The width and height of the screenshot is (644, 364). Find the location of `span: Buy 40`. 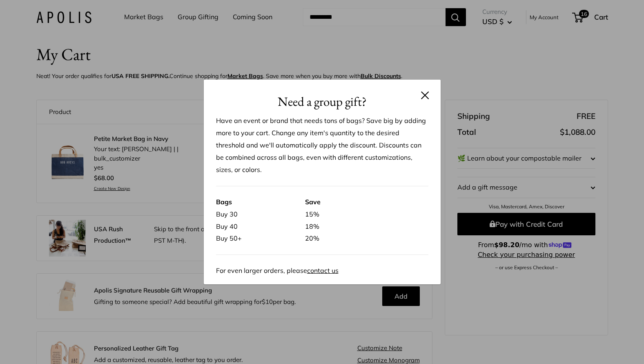

span: Buy 40 is located at coordinates (226, 226).